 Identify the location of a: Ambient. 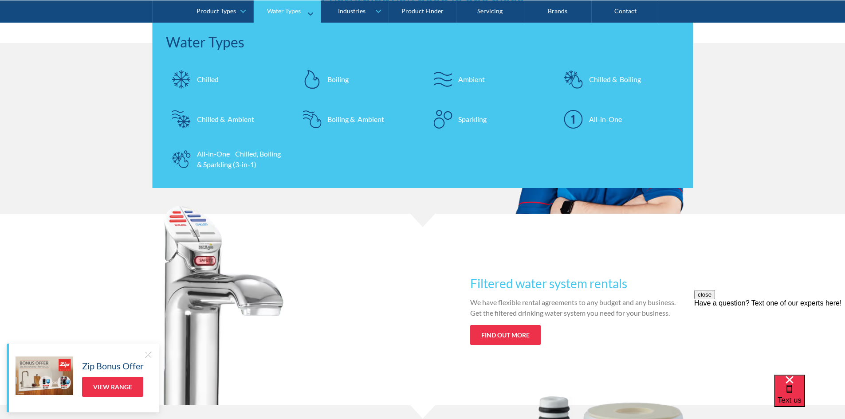
(488, 79).